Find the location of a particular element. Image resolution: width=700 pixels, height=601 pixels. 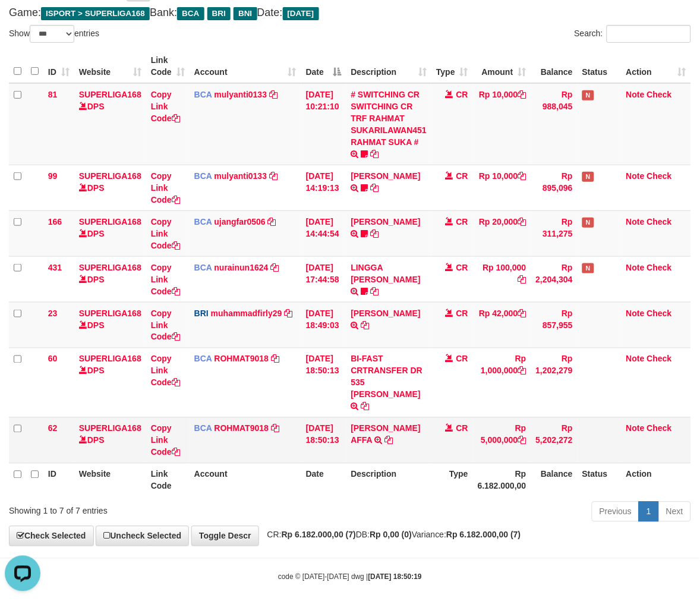

a: Toggle Descr is located at coordinates (225, 536).